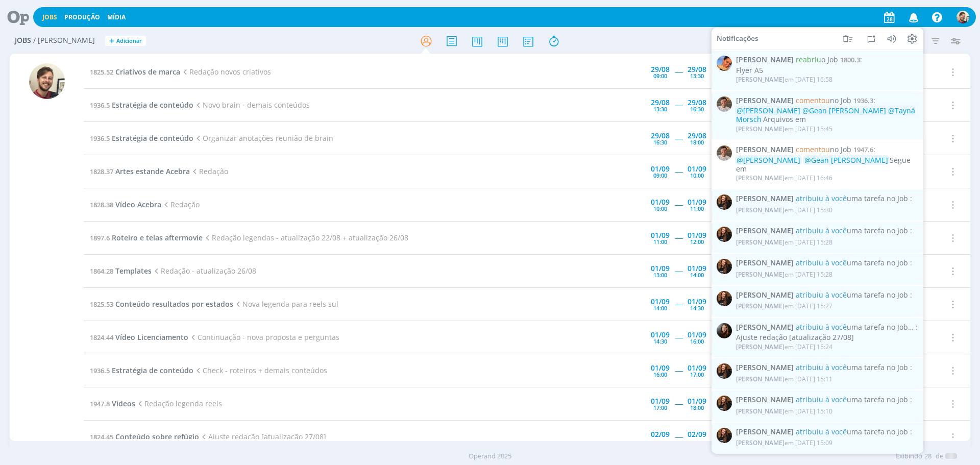 The height and width of the screenshot is (465, 980). I want to click on span: comentou, so click(813, 149).